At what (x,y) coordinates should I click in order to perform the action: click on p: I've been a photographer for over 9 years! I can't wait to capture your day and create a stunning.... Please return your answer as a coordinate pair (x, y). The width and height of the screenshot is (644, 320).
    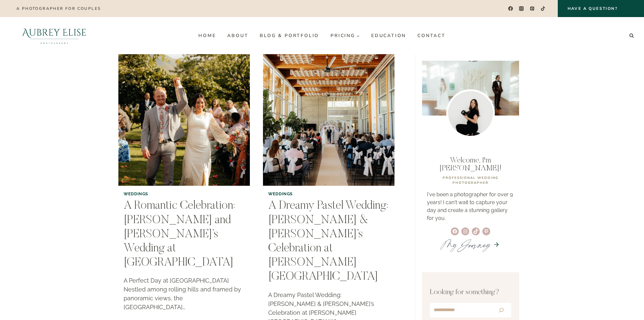
    Looking at the image, I should click on (470, 206).